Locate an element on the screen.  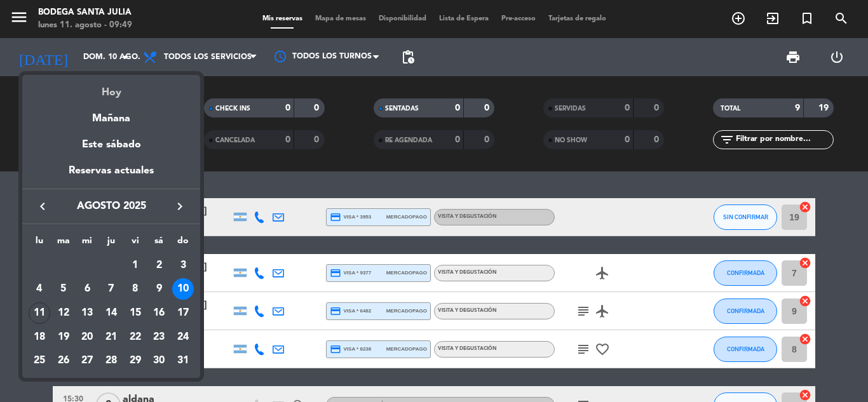
div: 24 is located at coordinates (183, 337).